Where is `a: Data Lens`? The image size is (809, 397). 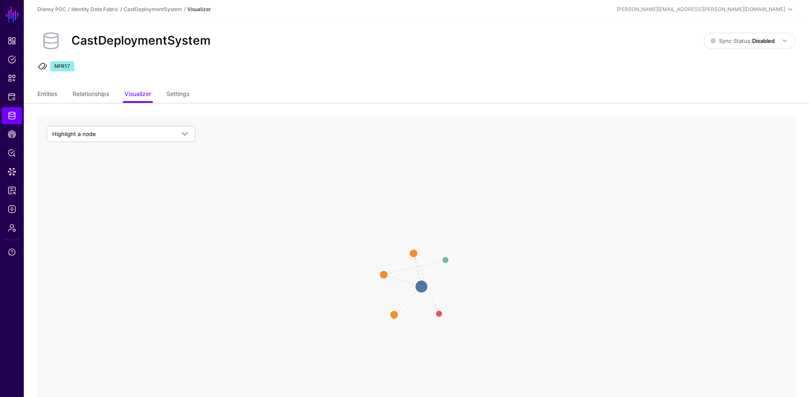
a: Data Lens is located at coordinates (12, 172).